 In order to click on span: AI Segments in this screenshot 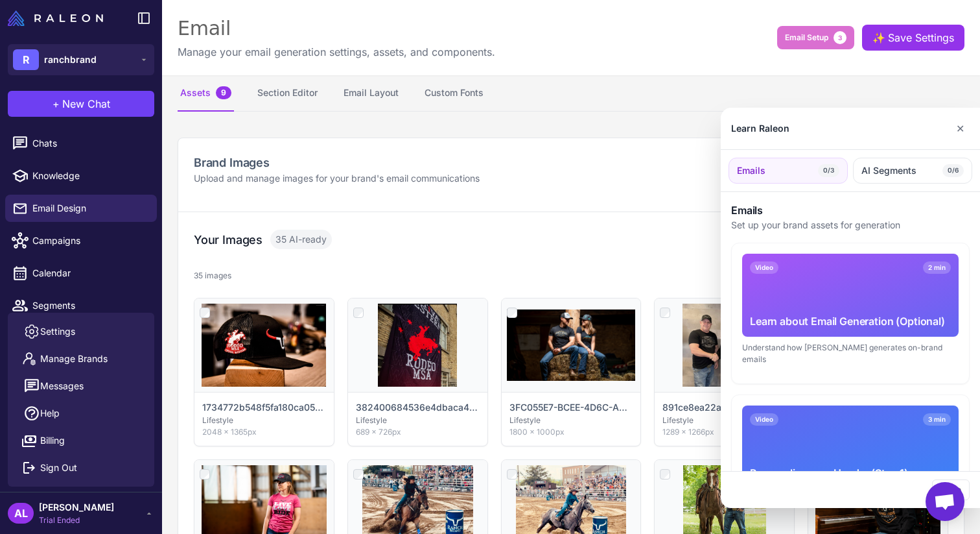, I will do `click(889, 171)`.